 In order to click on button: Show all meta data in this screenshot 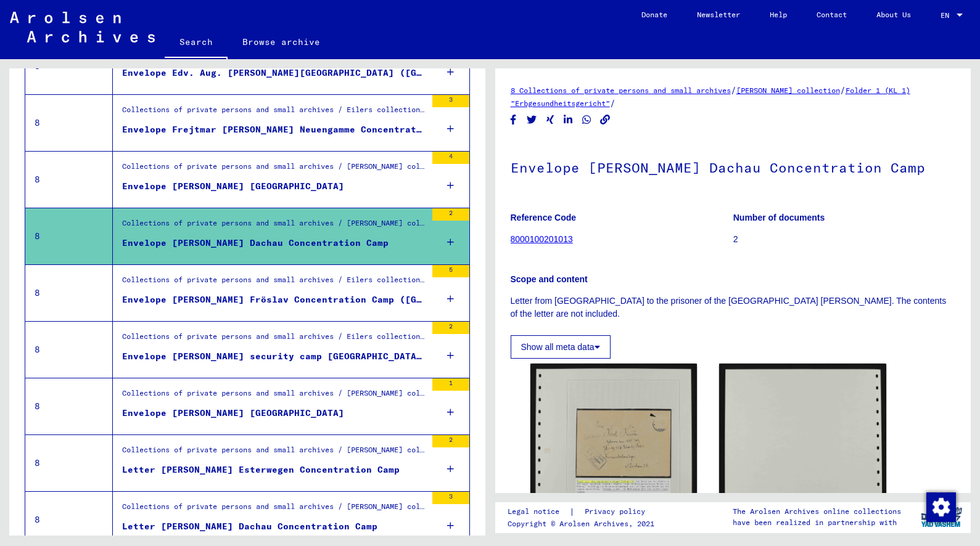, I will do `click(561, 347)`.